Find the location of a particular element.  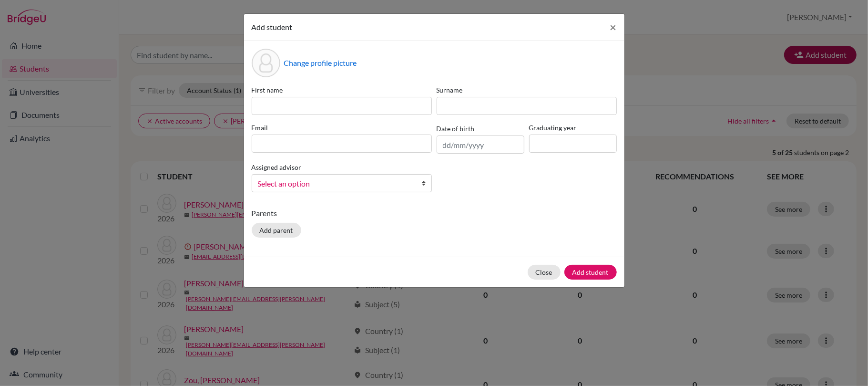

button: Add parent is located at coordinates (277, 230).